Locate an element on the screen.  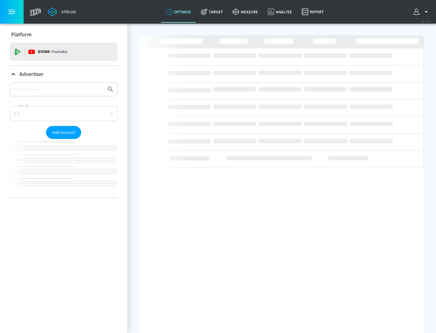
div: Platform is located at coordinates (64, 35).